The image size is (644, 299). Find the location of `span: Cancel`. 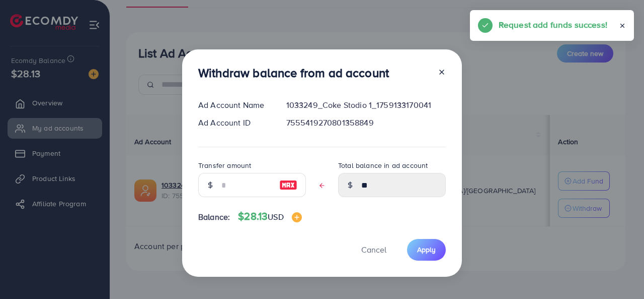

span: Cancel is located at coordinates (374, 249).